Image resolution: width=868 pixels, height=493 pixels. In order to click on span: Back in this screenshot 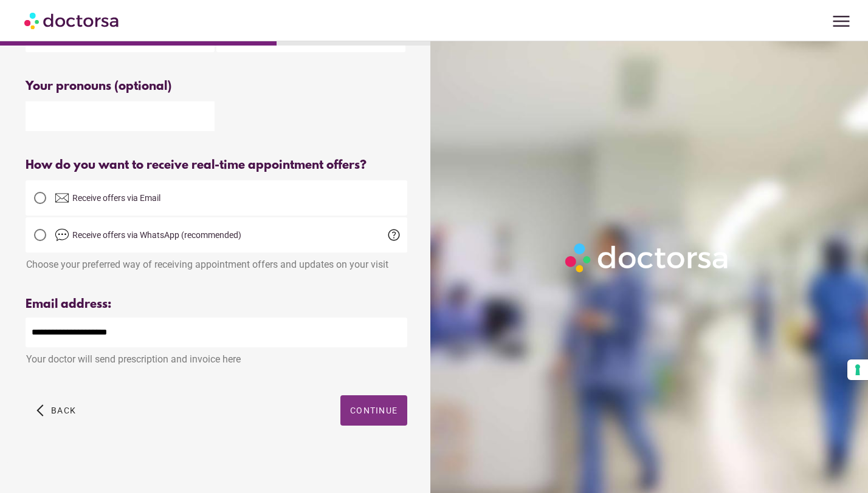, I will do `click(63, 411)`.